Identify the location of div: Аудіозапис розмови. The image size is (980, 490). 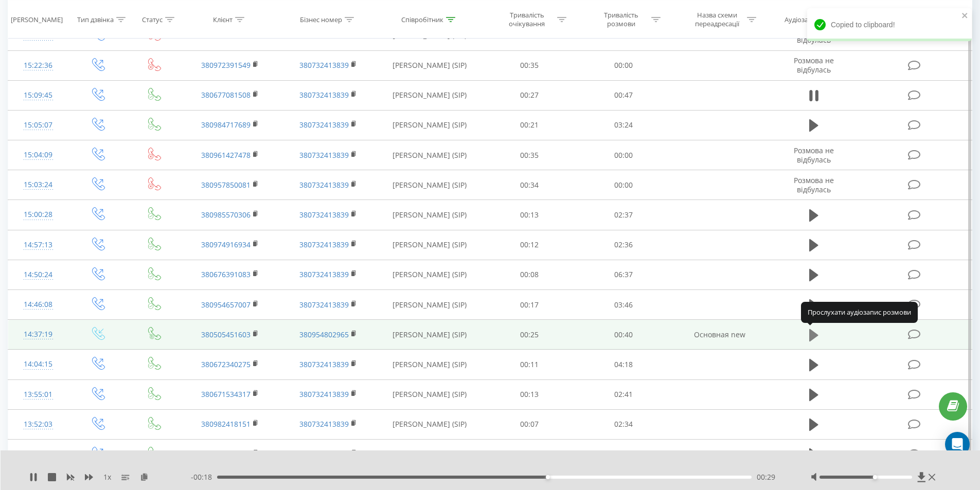
(817, 19).